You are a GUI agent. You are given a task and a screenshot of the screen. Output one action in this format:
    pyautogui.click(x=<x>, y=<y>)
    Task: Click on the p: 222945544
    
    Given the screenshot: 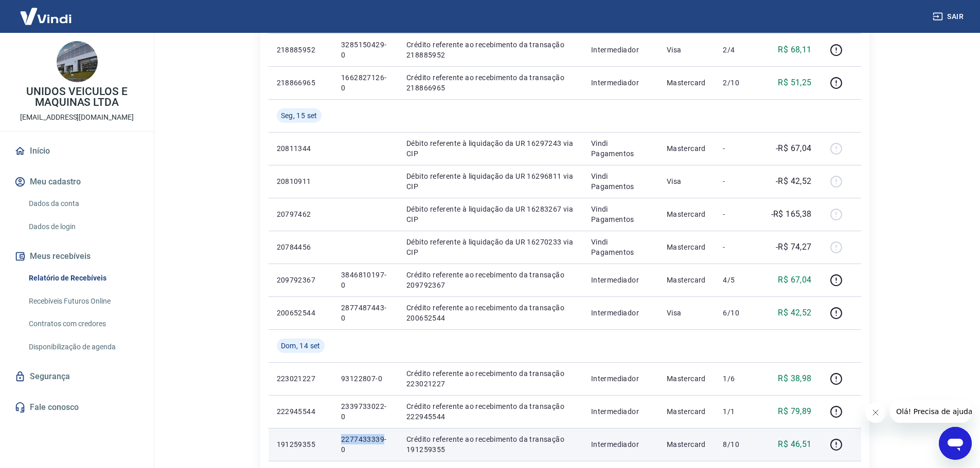 What is the action you would take?
    pyautogui.click(x=301, y=412)
    